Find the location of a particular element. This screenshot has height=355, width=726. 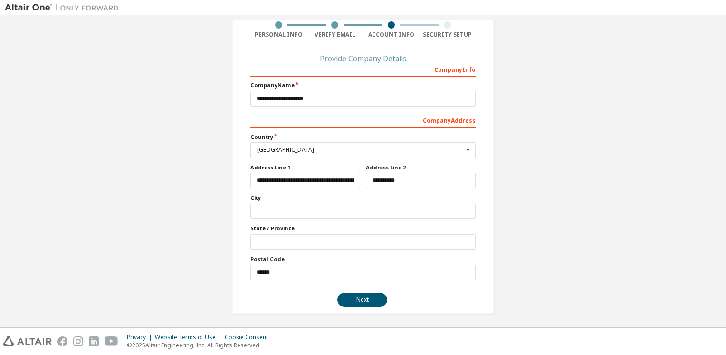

div: Cookie Consent is located at coordinates (249, 337).